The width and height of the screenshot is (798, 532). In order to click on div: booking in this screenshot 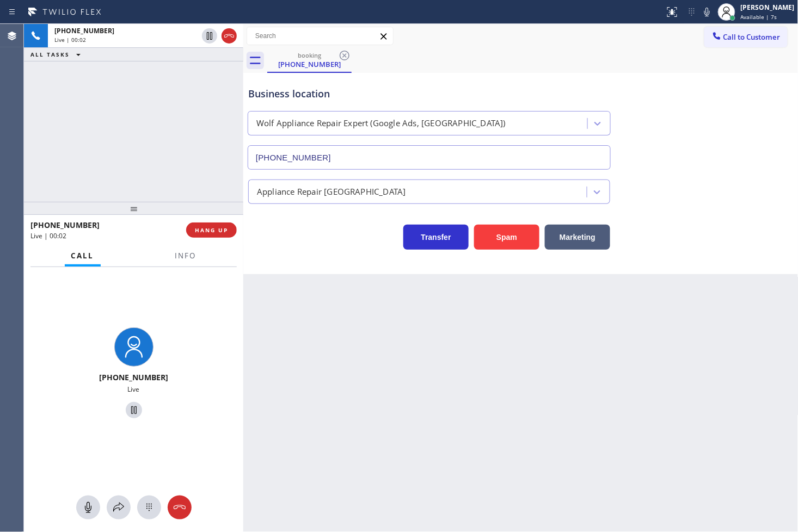, I will do `click(309, 55)`.